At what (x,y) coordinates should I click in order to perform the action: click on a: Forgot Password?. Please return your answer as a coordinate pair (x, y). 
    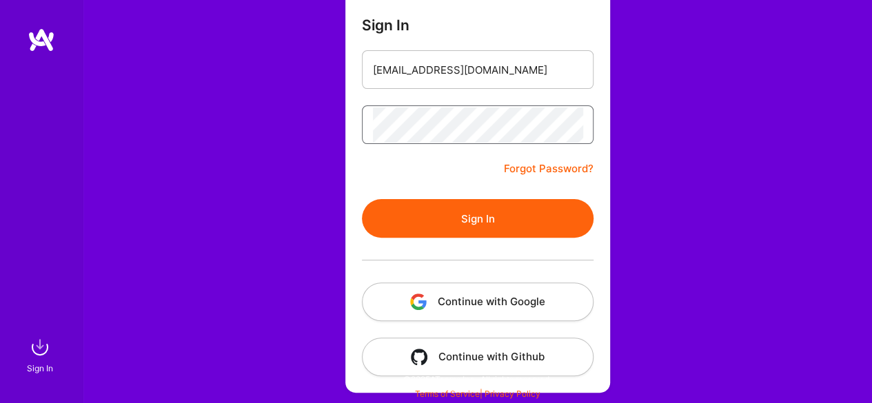
    Looking at the image, I should click on (548, 169).